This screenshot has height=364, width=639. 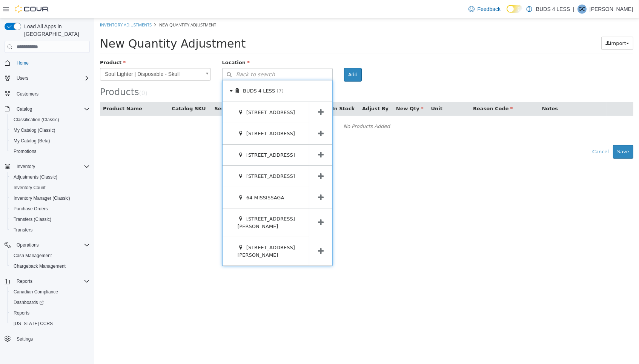 What do you see at coordinates (35, 130) in the screenshot?
I see `span: My Catalog (Classic)` at bounding box center [35, 130].